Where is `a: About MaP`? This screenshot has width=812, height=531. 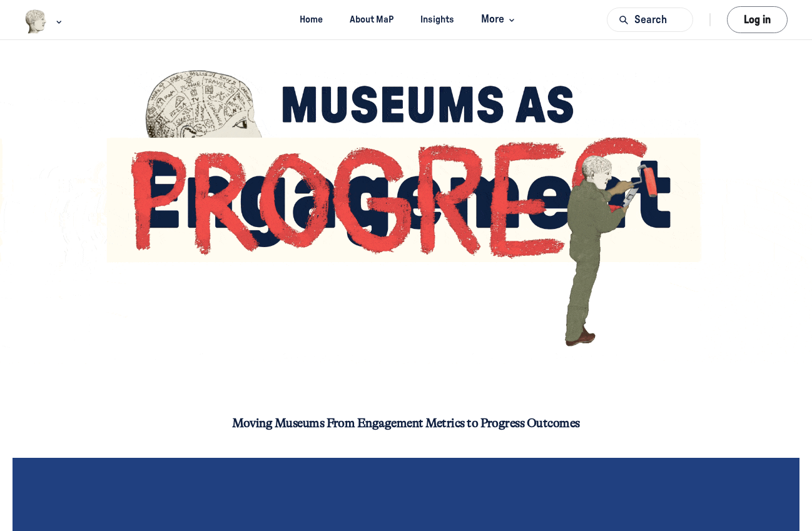
a: About MaP is located at coordinates (371, 19).